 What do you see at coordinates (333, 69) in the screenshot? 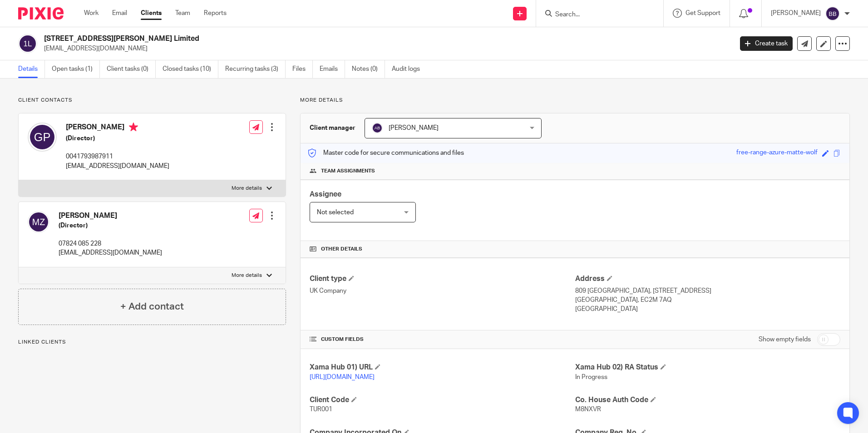
I see `a: Emails` at bounding box center [333, 69].